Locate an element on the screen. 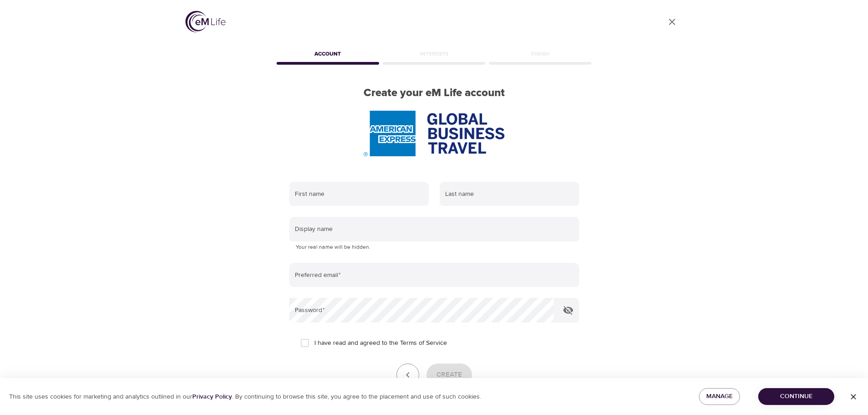 The image size is (868, 415). button: Manage is located at coordinates (720, 396).